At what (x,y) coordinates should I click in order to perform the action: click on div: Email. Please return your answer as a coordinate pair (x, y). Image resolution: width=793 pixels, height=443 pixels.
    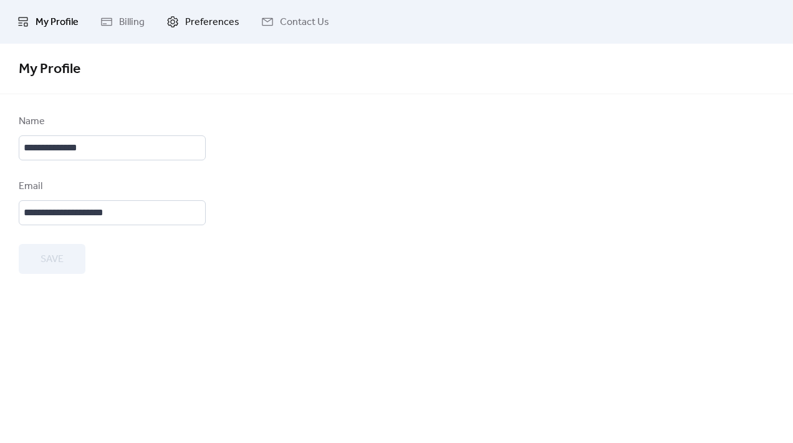
    Looking at the image, I should click on (111, 186).